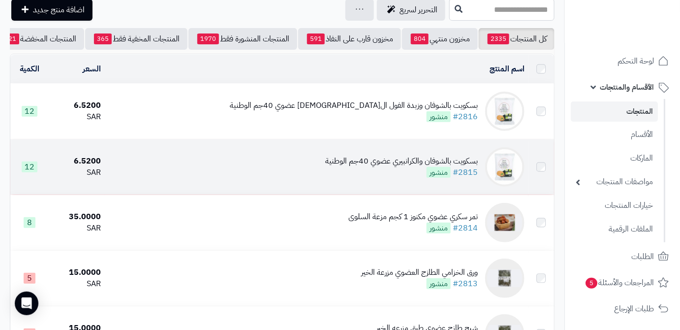 The width and height of the screenshot is (680, 330). What do you see at coordinates (76, 216) in the screenshot?
I see `div: 35.0000` at bounding box center [76, 216].